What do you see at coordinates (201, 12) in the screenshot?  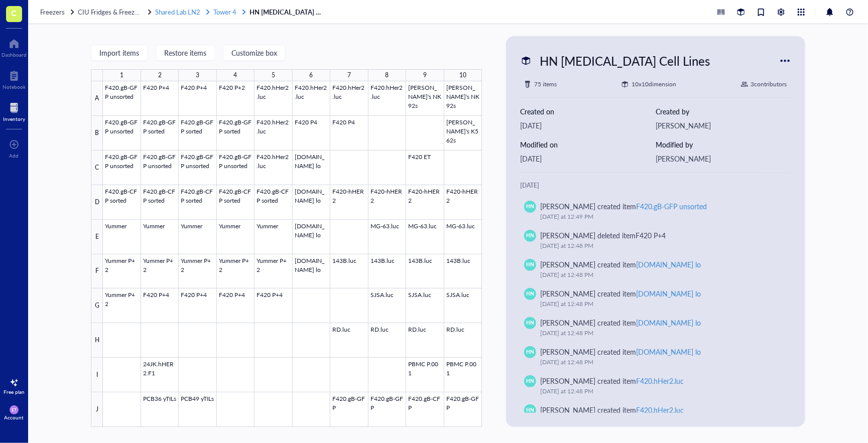 I see `a: Shared Lab LN2Tower 4` at bounding box center [201, 12].